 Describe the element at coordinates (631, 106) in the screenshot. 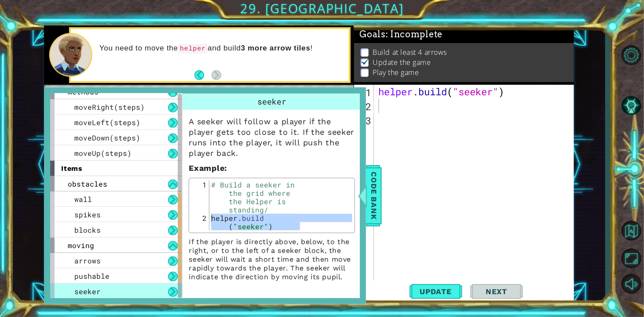

I see `button: AI Hint` at that location.